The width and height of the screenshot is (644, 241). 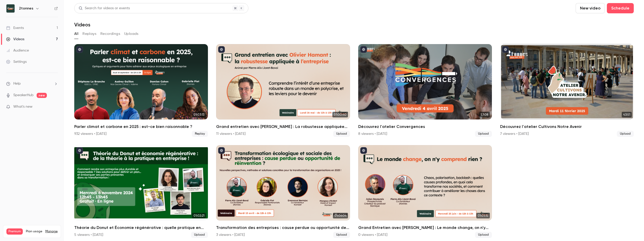 I want to click on div: Settings, so click(x=16, y=62).